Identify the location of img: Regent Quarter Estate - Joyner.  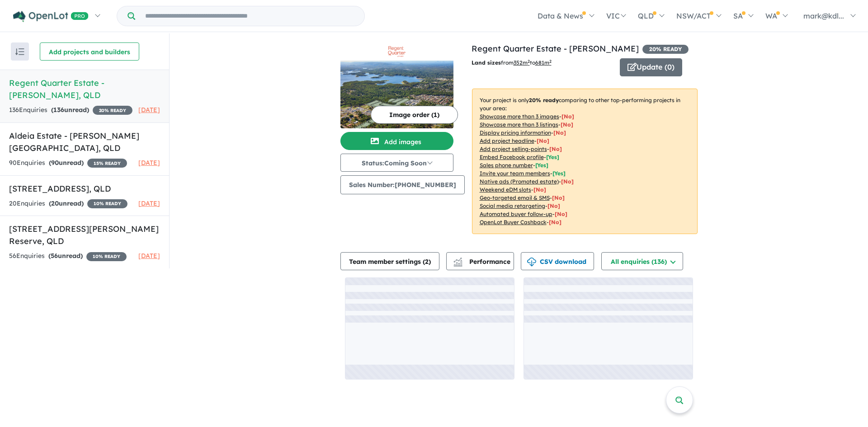
(397, 94).